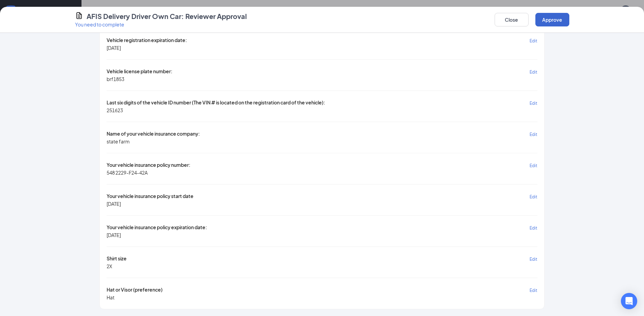 This screenshot has width=644, height=316. I want to click on p: You need to complete, so click(161, 25).